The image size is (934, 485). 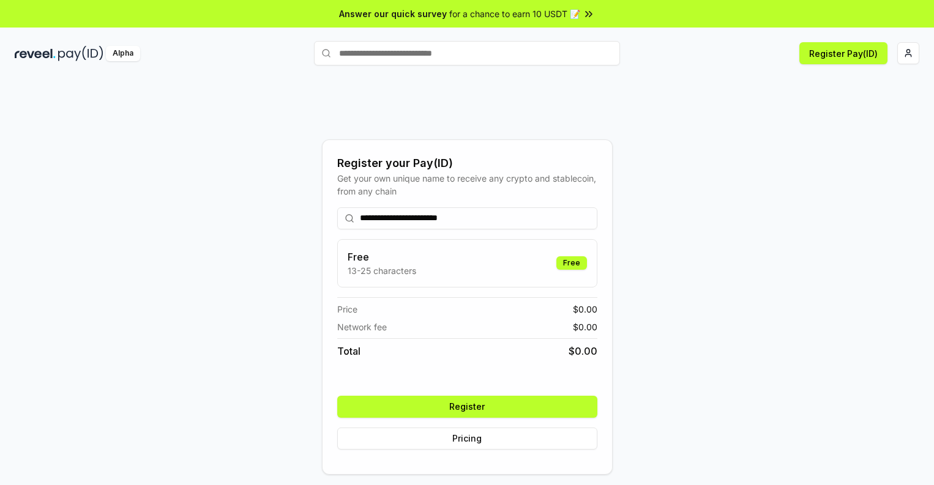 What do you see at coordinates (467, 407) in the screenshot?
I see `button: Register` at bounding box center [467, 407].